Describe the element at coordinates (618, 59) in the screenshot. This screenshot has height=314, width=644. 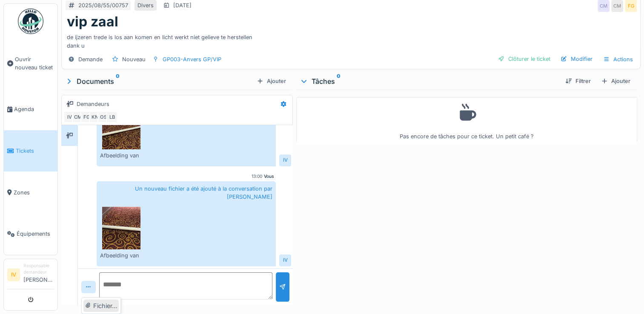
I see `div: Actions` at that location.